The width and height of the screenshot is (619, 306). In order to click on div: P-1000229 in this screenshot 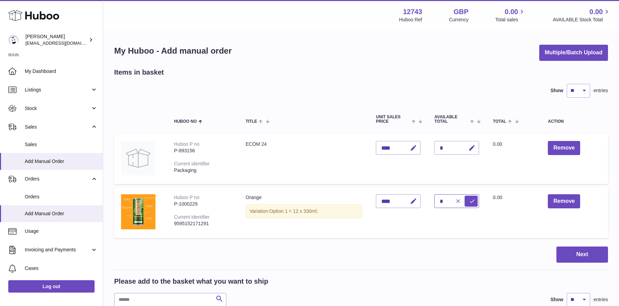, I will do `click(203, 204)`.